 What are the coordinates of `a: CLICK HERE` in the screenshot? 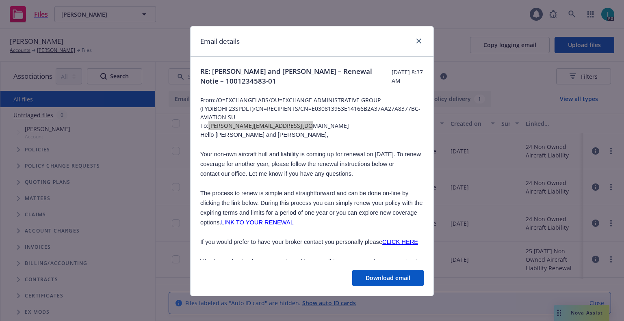 It's located at (400, 242).